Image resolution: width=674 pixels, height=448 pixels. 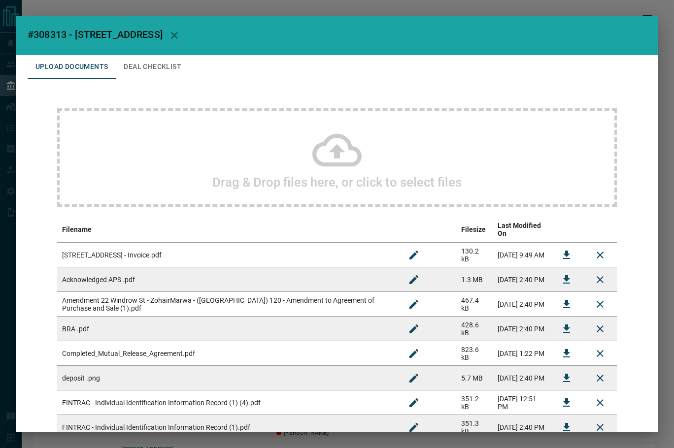 What do you see at coordinates (227, 378) in the screenshot?
I see `td: deposit .png` at bounding box center [227, 378].